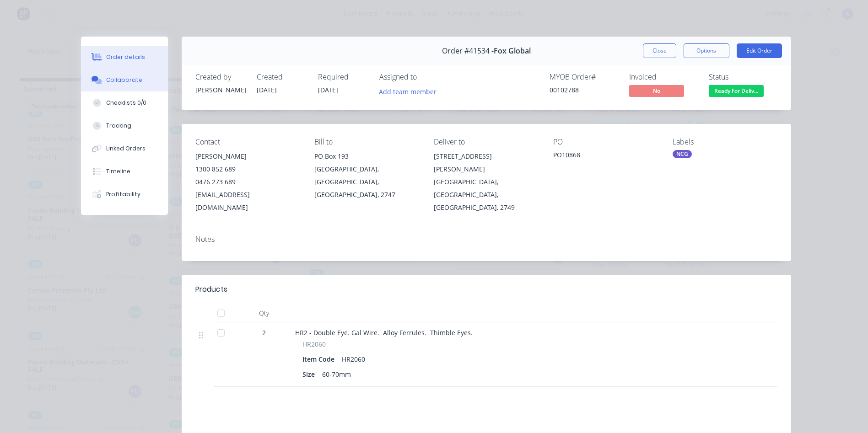  I want to click on div: Bill to, so click(367, 142).